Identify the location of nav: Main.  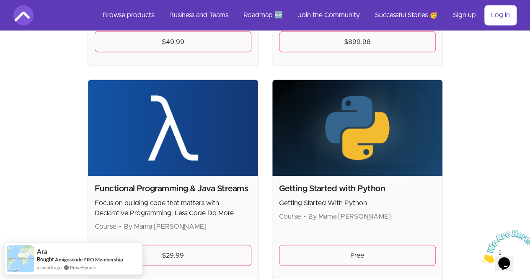
(306, 15).